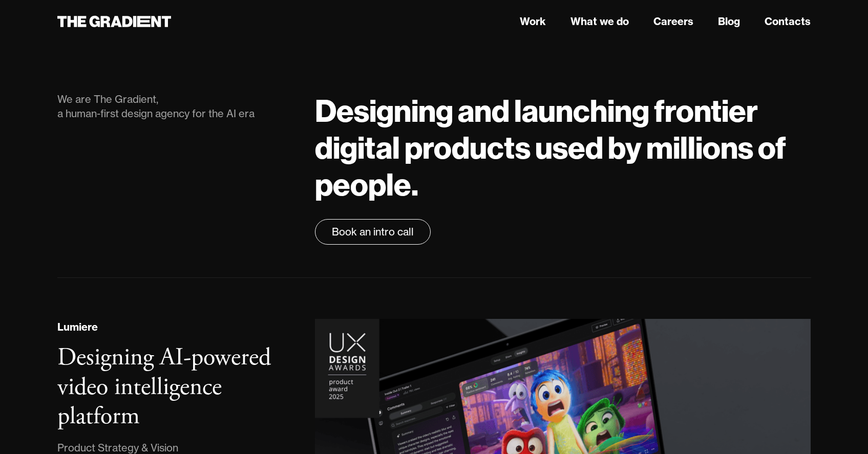 The height and width of the screenshot is (454, 868). What do you see at coordinates (788, 22) in the screenshot?
I see `a: Contacts` at bounding box center [788, 22].